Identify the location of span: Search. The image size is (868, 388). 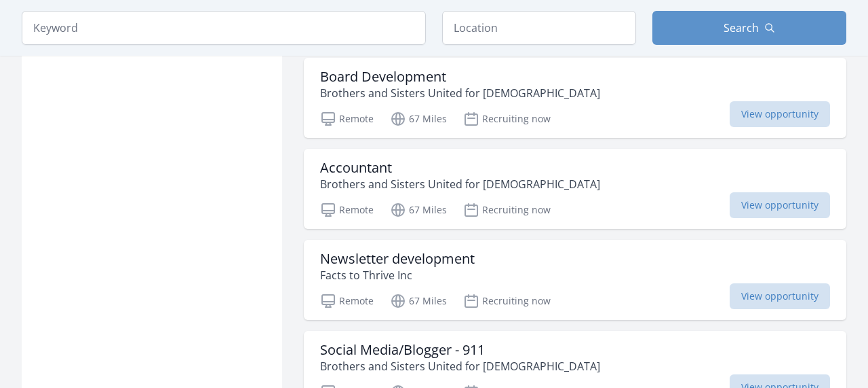
(742, 28).